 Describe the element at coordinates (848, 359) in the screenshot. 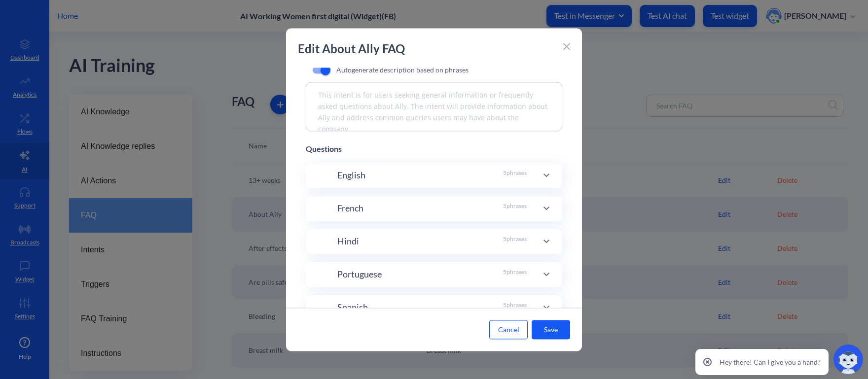

I see `img: copilot-icon.svg` at that location.